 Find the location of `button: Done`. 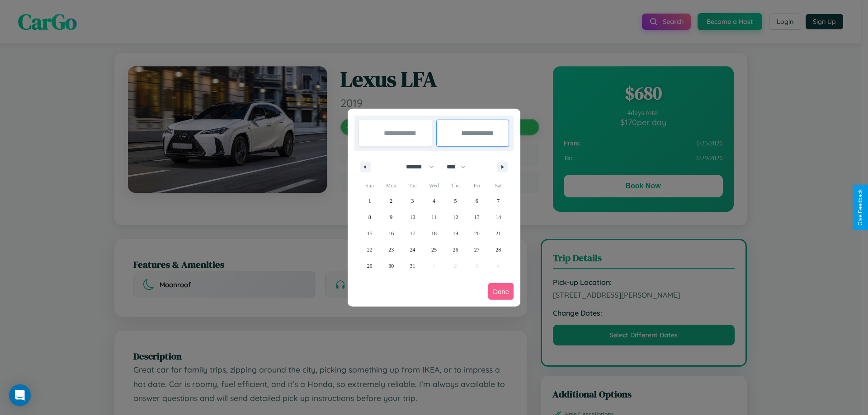

button: Done is located at coordinates (501, 291).